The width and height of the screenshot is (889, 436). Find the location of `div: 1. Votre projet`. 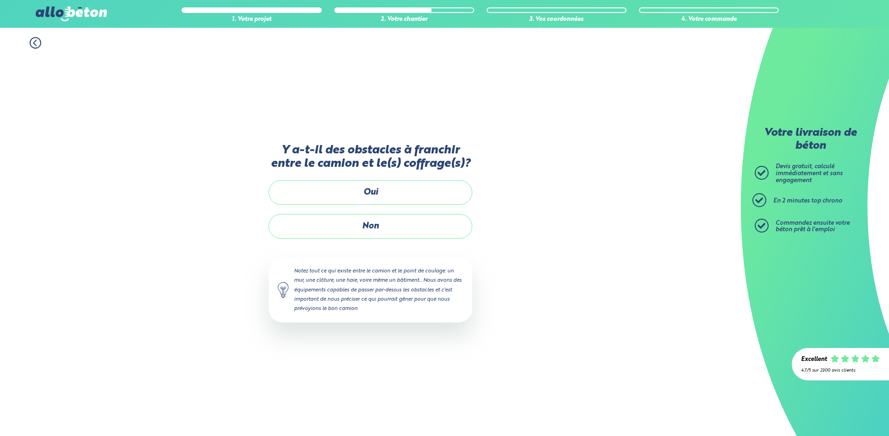

div: 1. Votre projet is located at coordinates (251, 19).